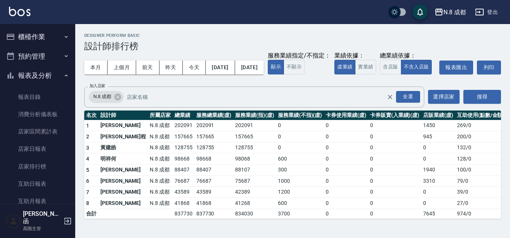 The image size is (510, 238). Describe the element at coordinates (438, 170) in the screenshot. I see `td: 1940` at that location.